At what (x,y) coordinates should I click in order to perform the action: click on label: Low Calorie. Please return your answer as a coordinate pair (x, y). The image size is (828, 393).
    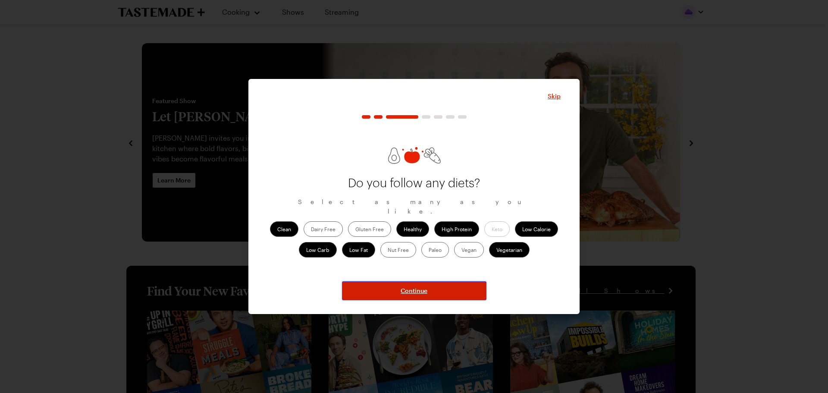
    Looking at the image, I should click on (536, 229).